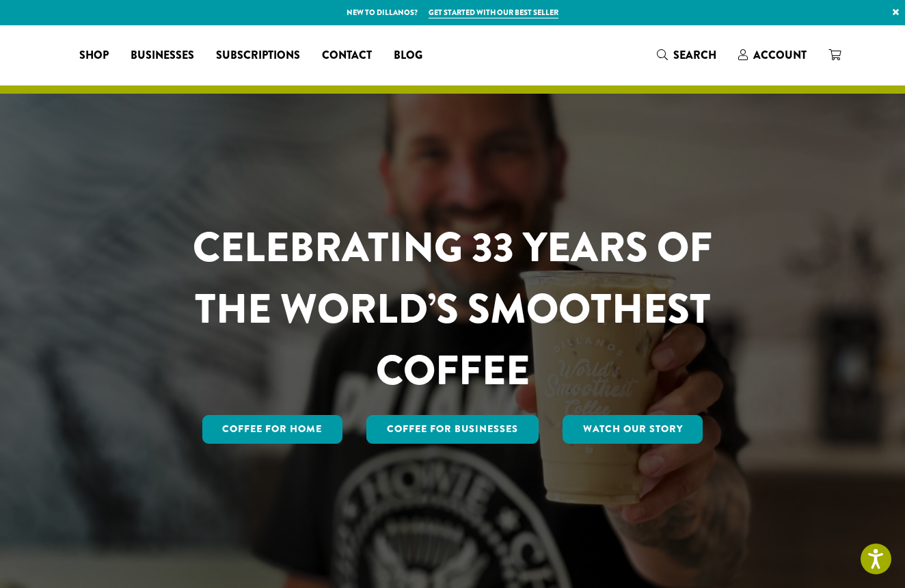 This screenshot has width=905, height=588. Describe the element at coordinates (780, 54) in the screenshot. I see `span: Account` at that location.